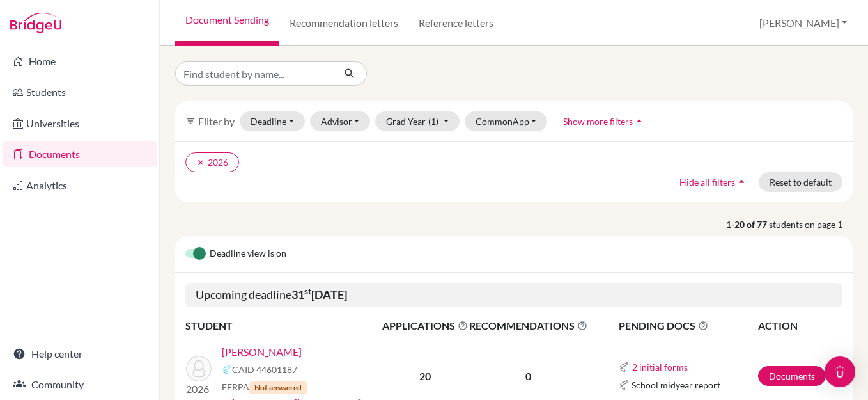  What do you see at coordinates (811, 224) in the screenshot?
I see `span: students on page 1` at bounding box center [811, 224].